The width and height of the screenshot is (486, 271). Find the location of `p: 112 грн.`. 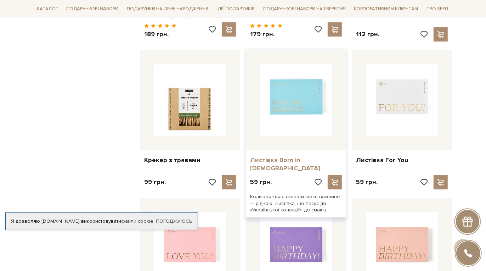

p: 112 грн. is located at coordinates (368, 34).